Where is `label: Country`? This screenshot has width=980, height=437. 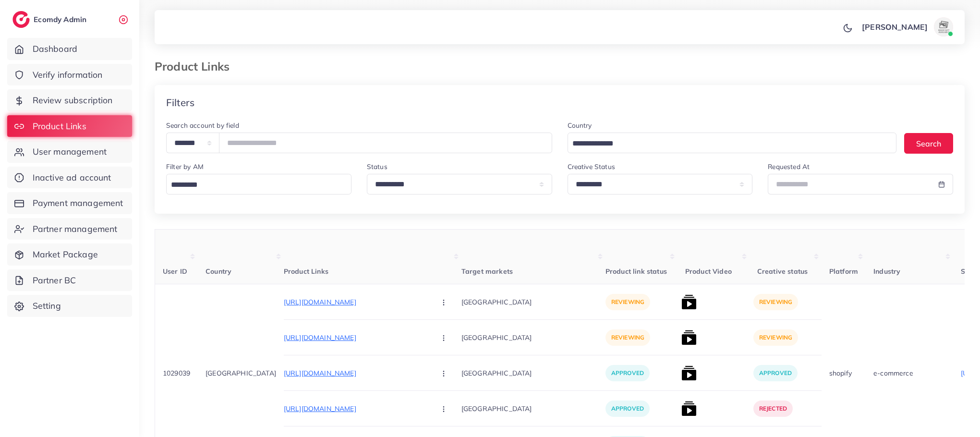 label: Country is located at coordinates (580, 125).